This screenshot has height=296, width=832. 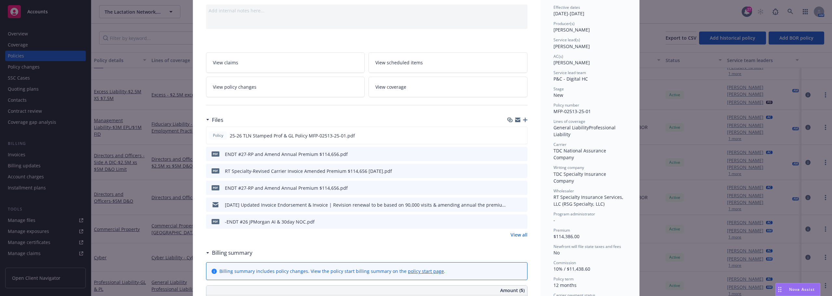 I want to click on span: Policy number, so click(x=566, y=105).